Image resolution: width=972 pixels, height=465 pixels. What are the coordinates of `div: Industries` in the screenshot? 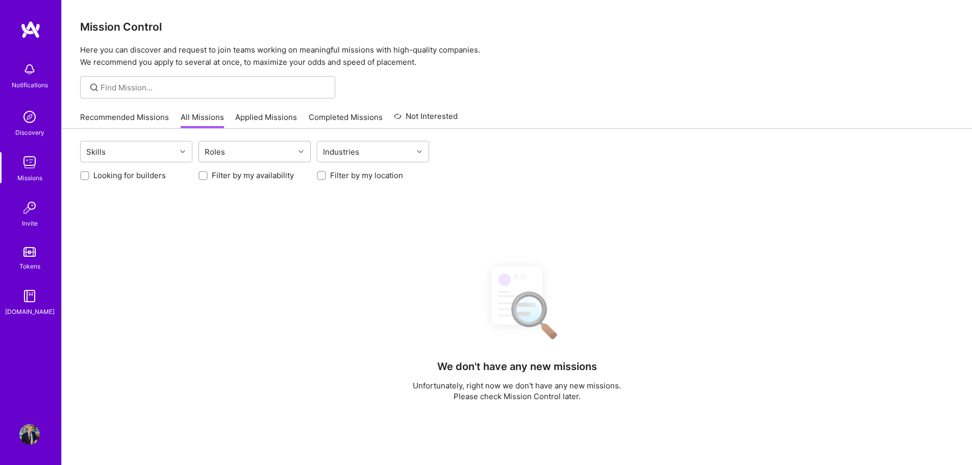 It's located at (341, 151).